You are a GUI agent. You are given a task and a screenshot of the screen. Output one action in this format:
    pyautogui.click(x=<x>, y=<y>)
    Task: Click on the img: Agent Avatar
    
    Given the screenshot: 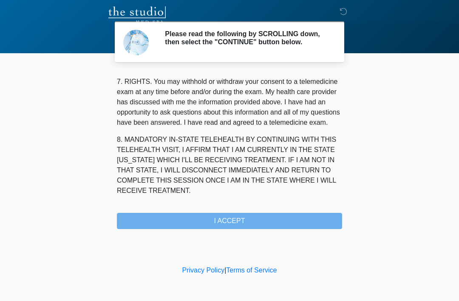 What is the action you would take?
    pyautogui.click(x=136, y=43)
    